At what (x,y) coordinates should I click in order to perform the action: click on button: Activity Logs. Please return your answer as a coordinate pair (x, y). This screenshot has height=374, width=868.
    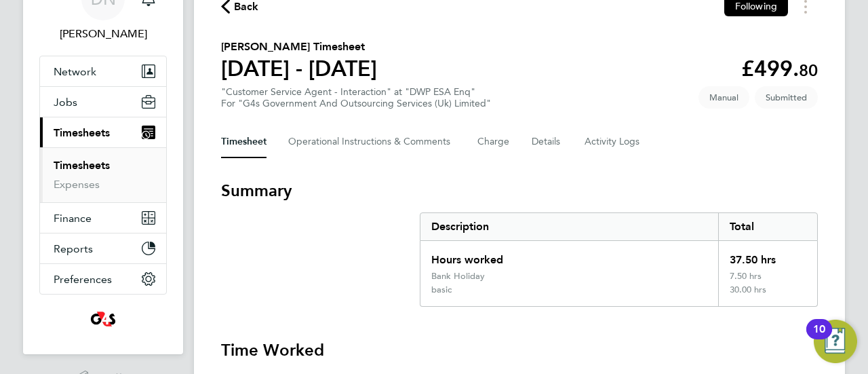
    Looking at the image, I should click on (613, 142).